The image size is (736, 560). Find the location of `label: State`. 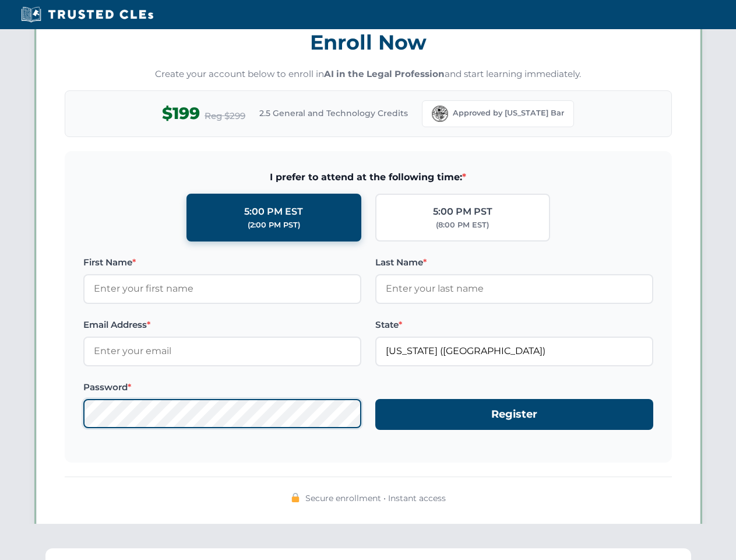

label: State is located at coordinates (514, 325).